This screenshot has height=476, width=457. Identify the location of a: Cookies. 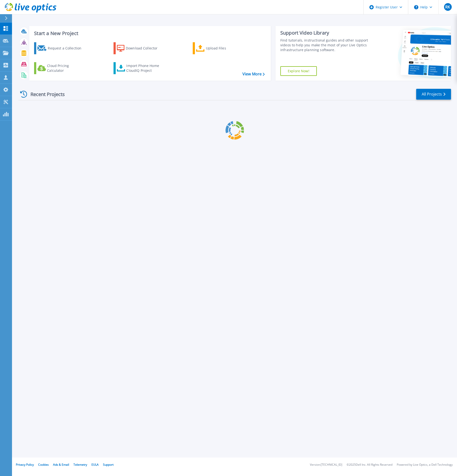
(43, 465).